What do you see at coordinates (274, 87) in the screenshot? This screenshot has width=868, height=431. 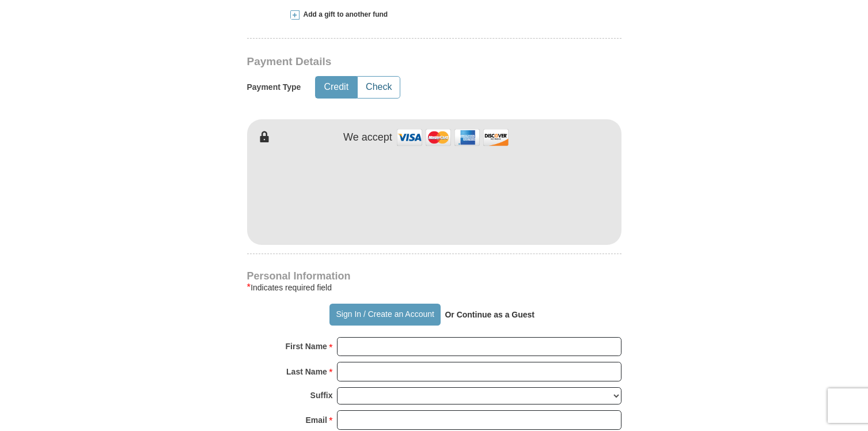 I see `h5: Payment Type` at bounding box center [274, 87].